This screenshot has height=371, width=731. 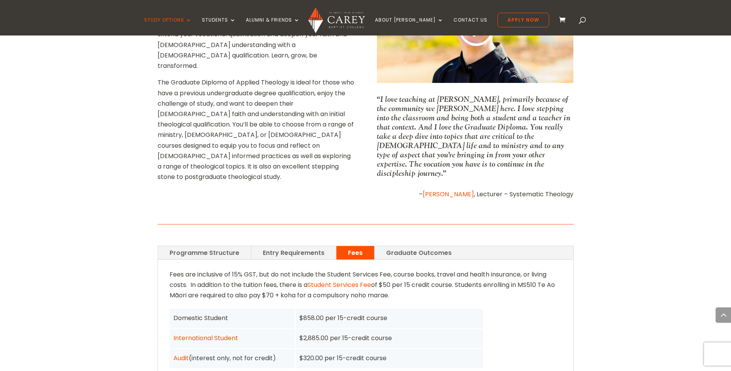 What do you see at coordinates (294, 252) in the screenshot?
I see `a: Entry Requirements` at bounding box center [294, 252].